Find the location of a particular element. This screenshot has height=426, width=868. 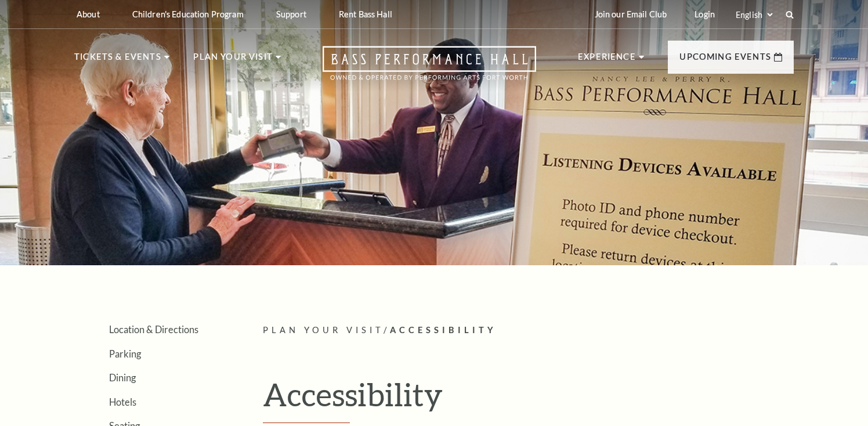

a: Location & Directions is located at coordinates (154, 329).